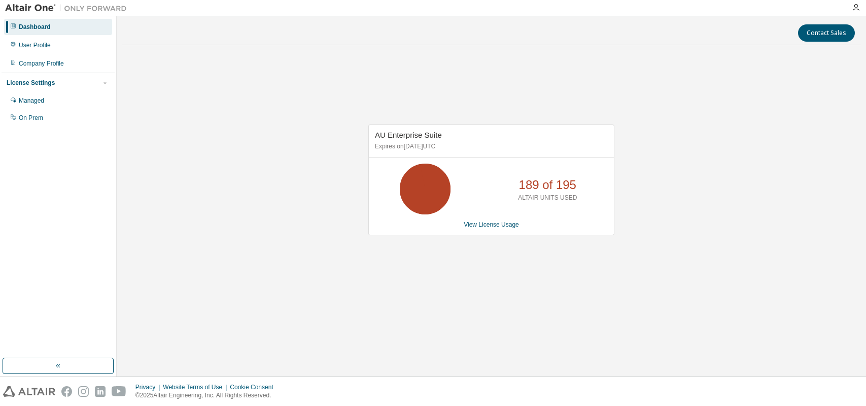 The image size is (866, 406). I want to click on p: ALTAIR UNITS USED, so click(548, 197).